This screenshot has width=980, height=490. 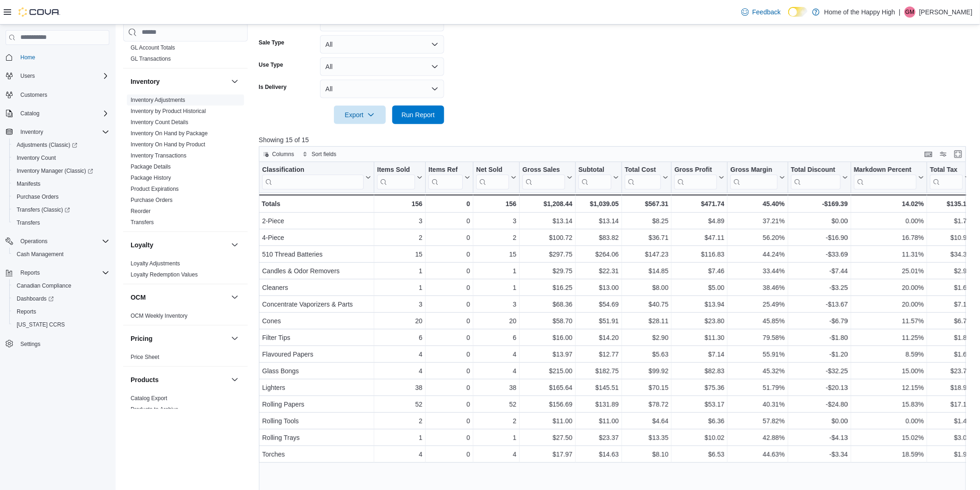 I want to click on div: 45.85%, so click(x=758, y=321).